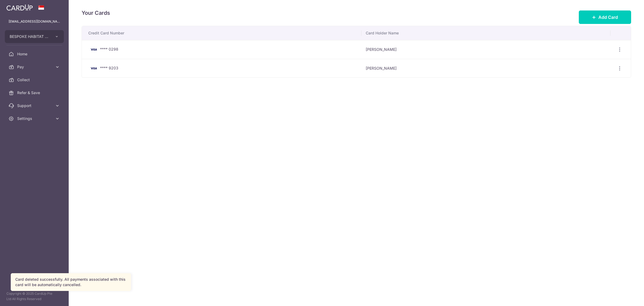 This screenshot has width=644, height=306. I want to click on span: Refer & Save, so click(35, 93).